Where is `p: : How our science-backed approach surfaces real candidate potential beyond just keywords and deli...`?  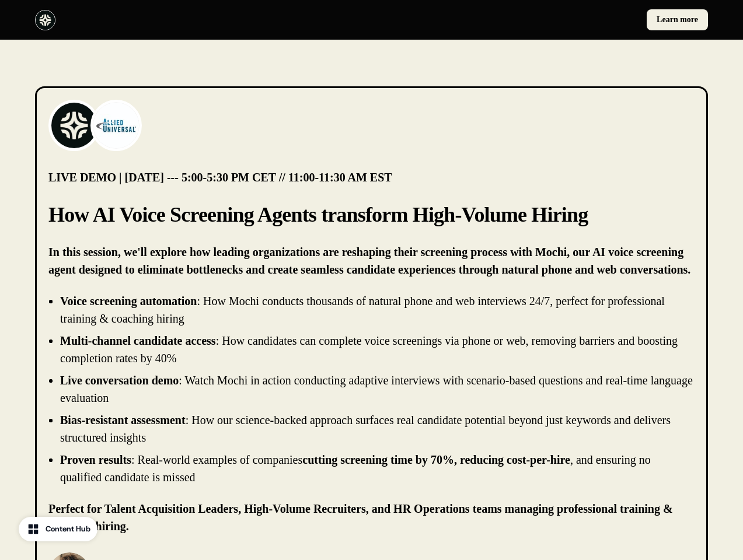 p: : How our science-backed approach surfaces real candidate potential beyond just keywords and deli... is located at coordinates (365, 429).